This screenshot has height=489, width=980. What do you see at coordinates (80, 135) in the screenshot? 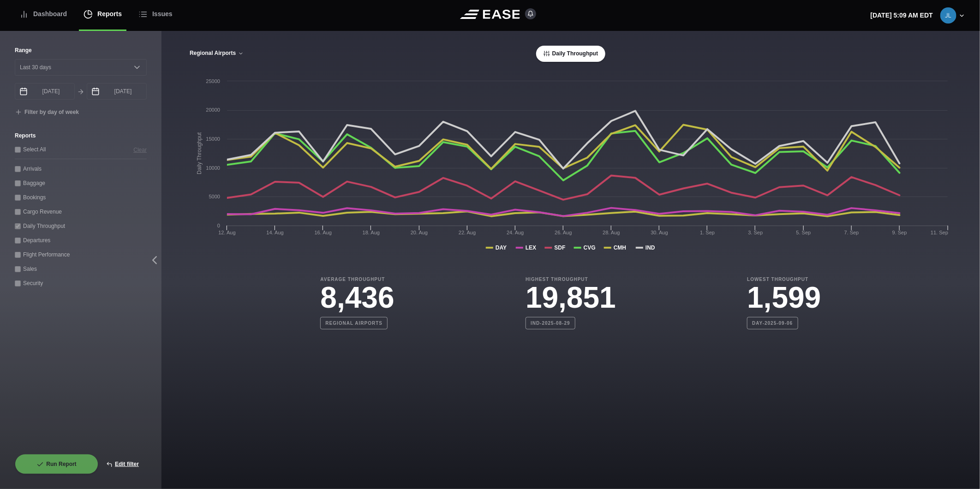
I see `label: Reports` at bounding box center [80, 135].